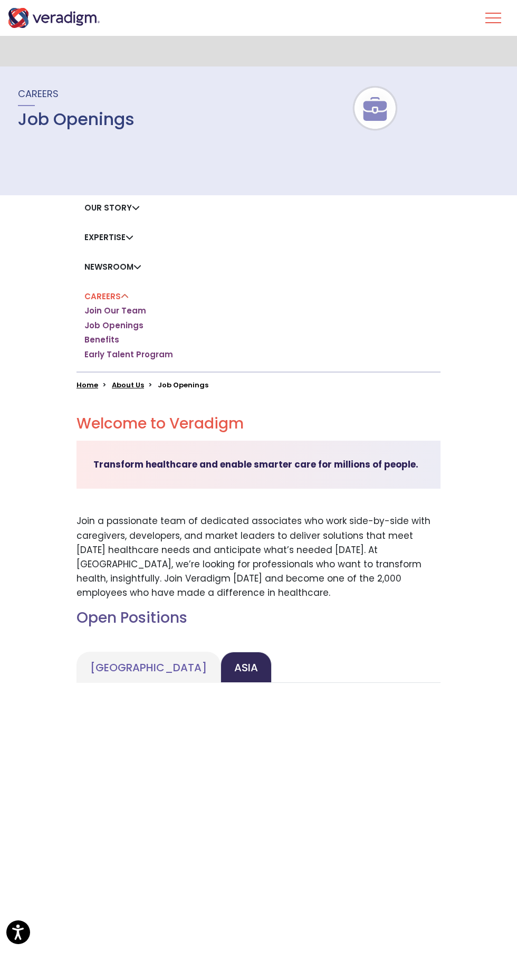 The height and width of the screenshot is (980, 517). I want to click on button: Toggle Navigation Menu, so click(494, 18).